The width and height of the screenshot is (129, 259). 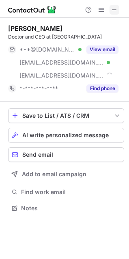 I want to click on button: Send email, so click(x=66, y=155).